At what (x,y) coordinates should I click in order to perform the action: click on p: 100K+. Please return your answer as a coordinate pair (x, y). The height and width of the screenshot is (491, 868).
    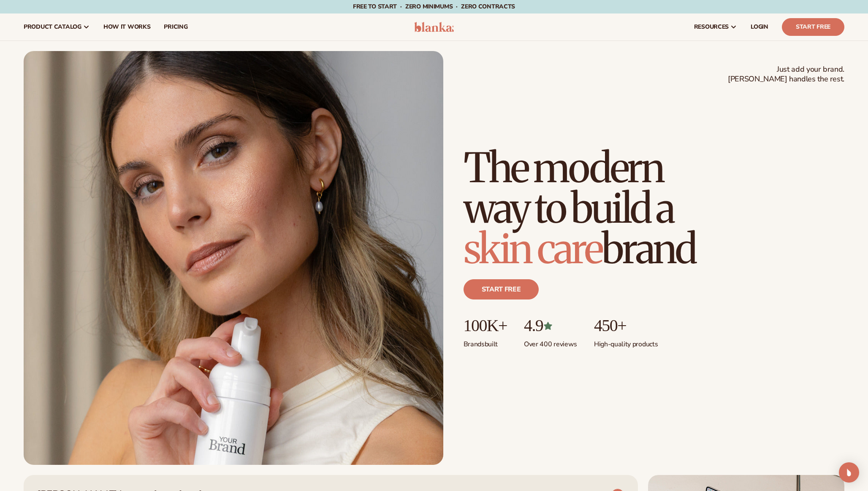
    Looking at the image, I should click on (485, 326).